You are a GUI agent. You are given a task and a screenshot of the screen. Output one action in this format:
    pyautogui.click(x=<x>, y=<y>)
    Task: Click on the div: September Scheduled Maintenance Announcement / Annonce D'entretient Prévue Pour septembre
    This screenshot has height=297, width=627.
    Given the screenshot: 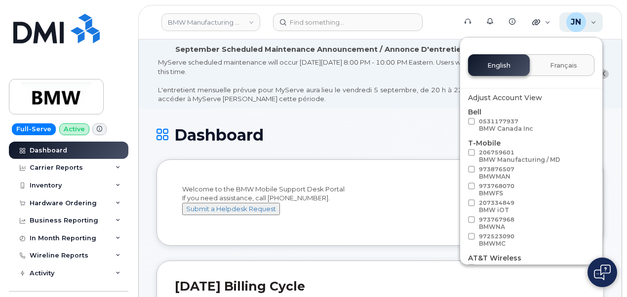 What is the action you would take?
    pyautogui.click(x=371, y=49)
    